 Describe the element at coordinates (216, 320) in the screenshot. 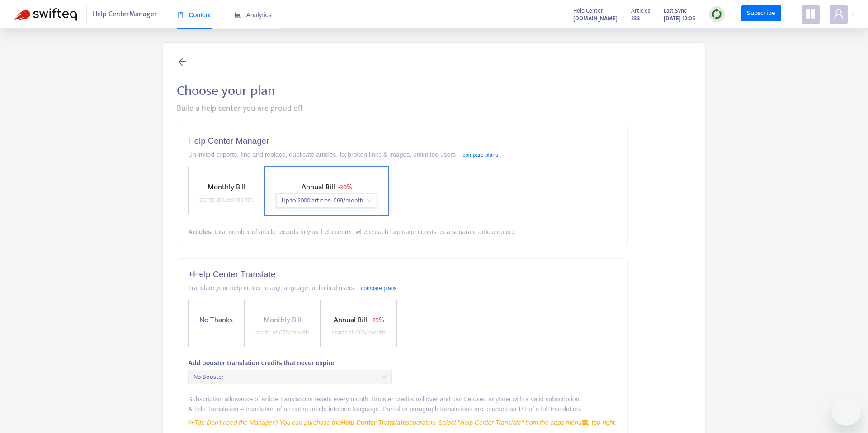

I see `span: No Thanks` at that location.